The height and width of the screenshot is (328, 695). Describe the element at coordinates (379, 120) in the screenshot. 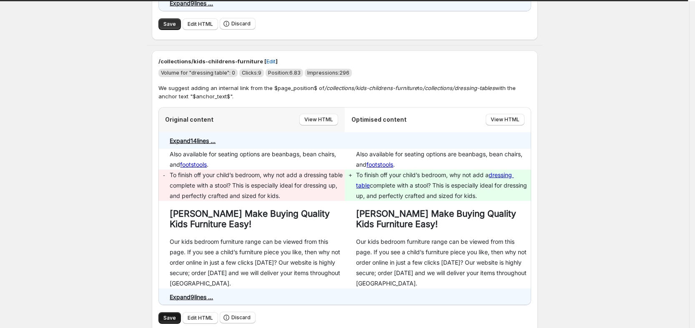

I see `p: Optimised content` at that location.